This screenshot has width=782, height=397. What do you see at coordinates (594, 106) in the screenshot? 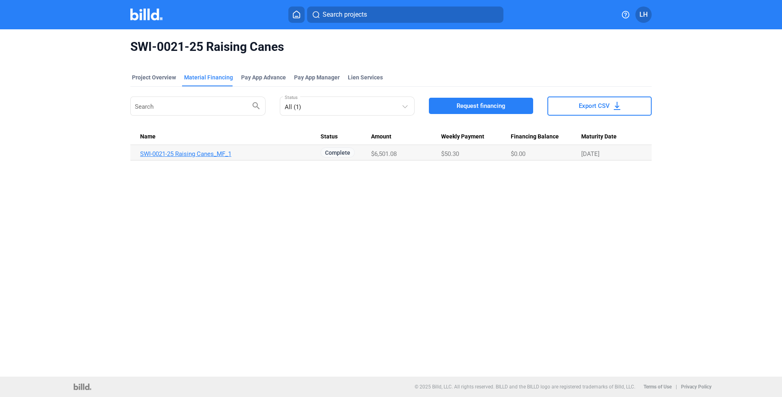
I see `span: Export CSV` at bounding box center [594, 106].